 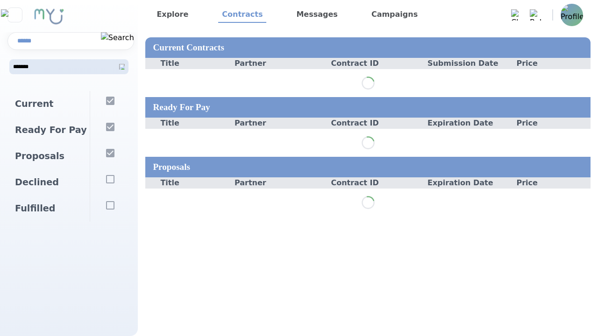 I want to click on div: Declined, so click(x=49, y=183).